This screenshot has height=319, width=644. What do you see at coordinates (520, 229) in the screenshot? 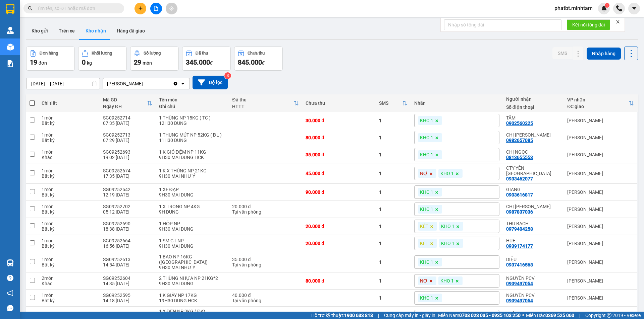
I see `div: 0979404258` at bounding box center [520, 229].